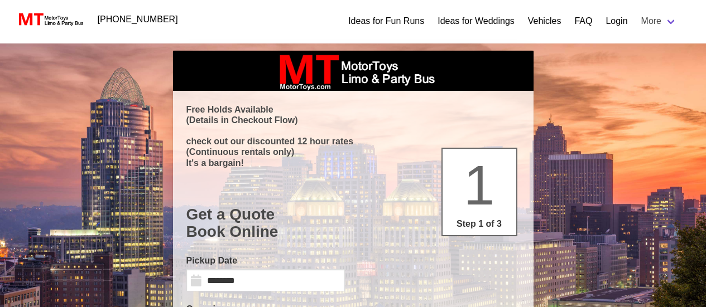 The image size is (706, 307). Describe the element at coordinates (545, 21) in the screenshot. I see `a: Vehicles` at that location.